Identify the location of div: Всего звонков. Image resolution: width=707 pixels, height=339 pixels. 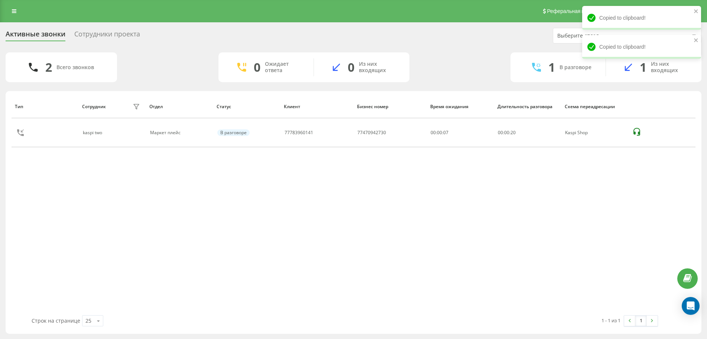
(75, 67).